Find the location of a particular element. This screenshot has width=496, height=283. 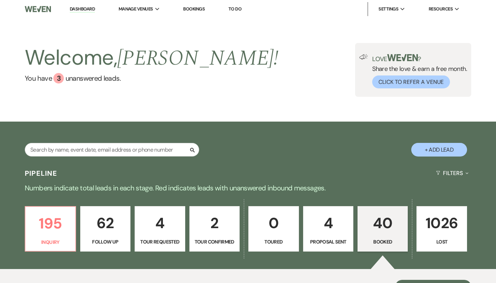

p: Follow Up is located at coordinates (105, 241).